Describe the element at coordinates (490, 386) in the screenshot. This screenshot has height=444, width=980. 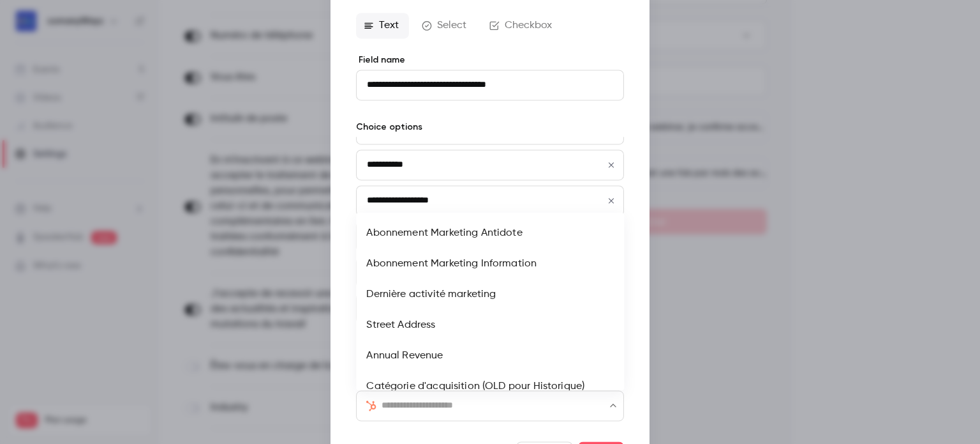
I see `li: Catégorie d'acquisition (OLD pour Historique)` at that location.